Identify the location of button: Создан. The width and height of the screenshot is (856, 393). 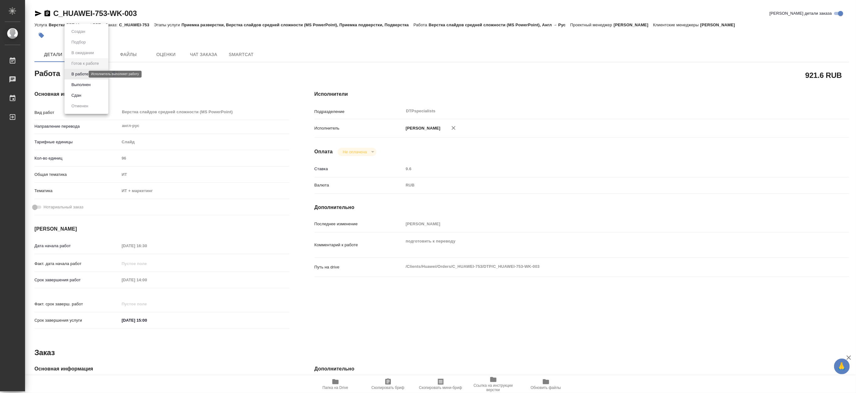
(78, 32).